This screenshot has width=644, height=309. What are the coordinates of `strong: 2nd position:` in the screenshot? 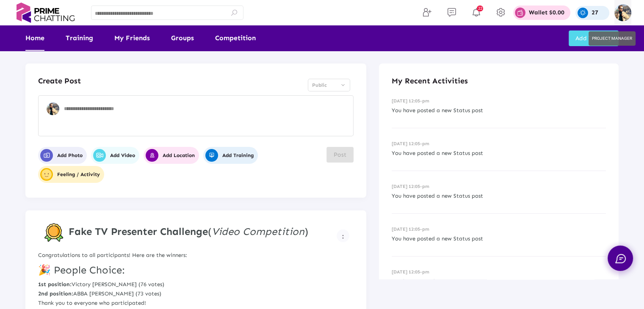 It's located at (56, 293).